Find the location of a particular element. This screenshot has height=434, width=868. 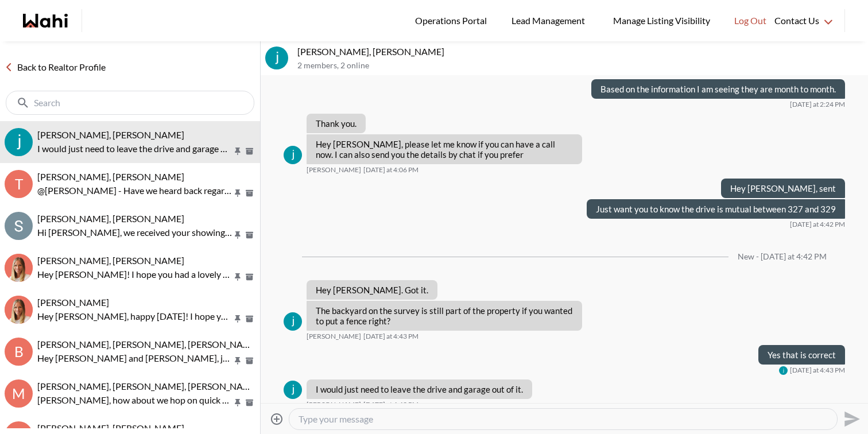

time: 2025-10-15T20:43:22.893Z is located at coordinates (391, 337).